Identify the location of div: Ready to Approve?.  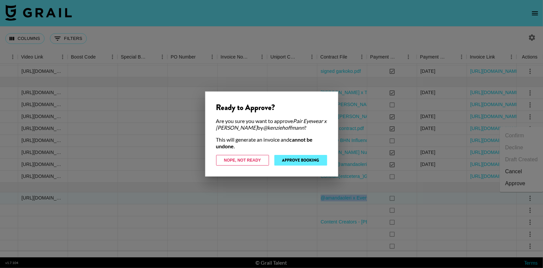
(271, 107).